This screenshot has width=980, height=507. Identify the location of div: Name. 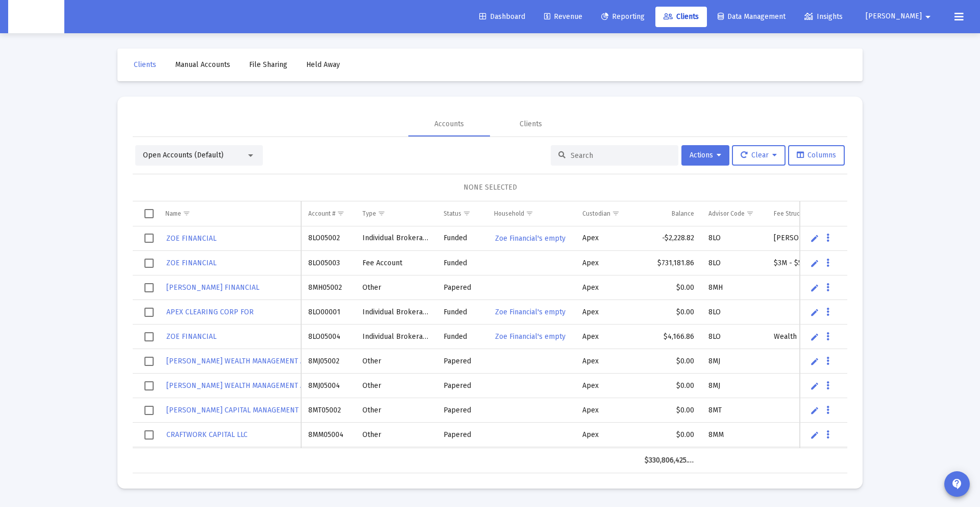
(173, 213).